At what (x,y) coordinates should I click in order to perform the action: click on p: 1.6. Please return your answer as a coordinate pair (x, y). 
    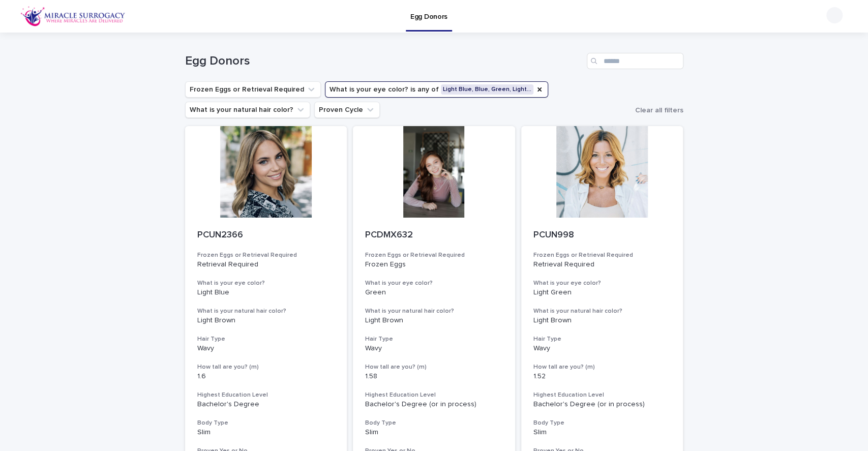
    Looking at the image, I should click on (266, 376).